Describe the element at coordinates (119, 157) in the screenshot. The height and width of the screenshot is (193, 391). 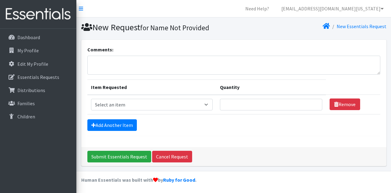
I see `input: Submit Essentials Request` at that location.